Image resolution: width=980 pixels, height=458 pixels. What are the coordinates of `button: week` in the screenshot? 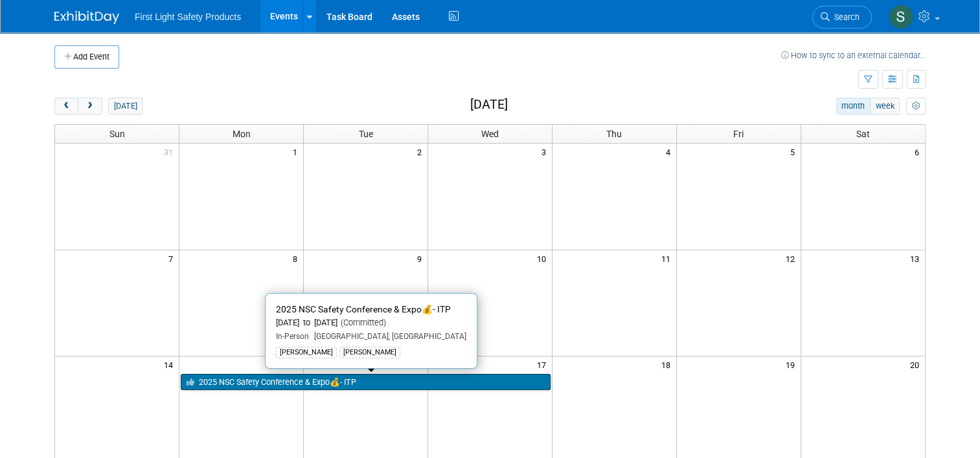 It's located at (885, 106).